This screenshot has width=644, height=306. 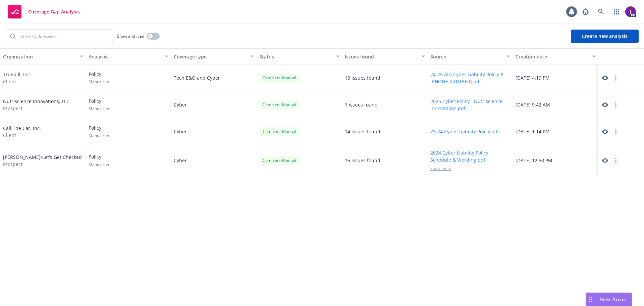 What do you see at coordinates (551, 56) in the screenshot?
I see `div: Creation date` at bounding box center [551, 56].